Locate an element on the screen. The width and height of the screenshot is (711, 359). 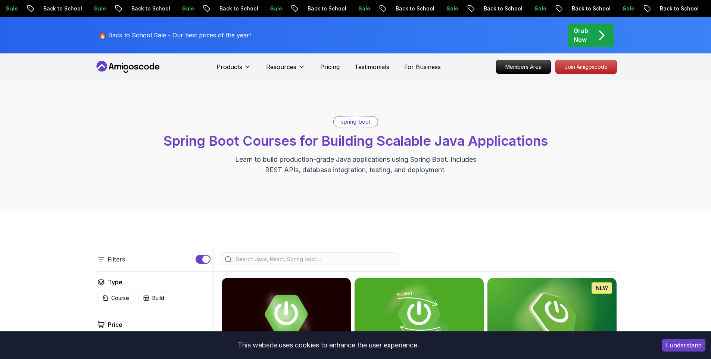
h2: Type is located at coordinates (115, 282).